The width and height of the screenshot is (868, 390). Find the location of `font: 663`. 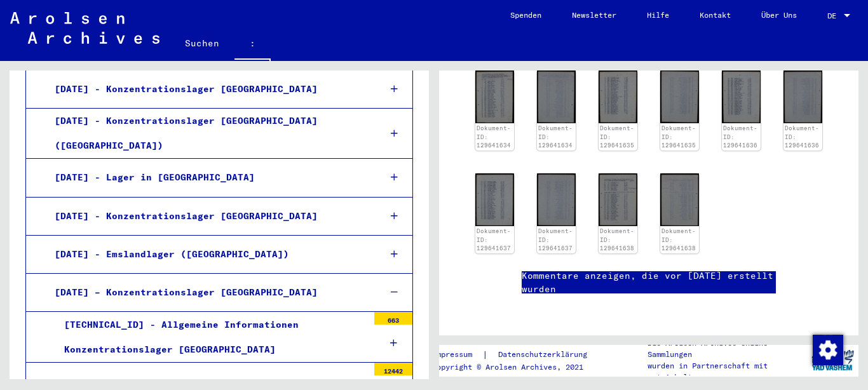

font: 663 is located at coordinates (394, 320).